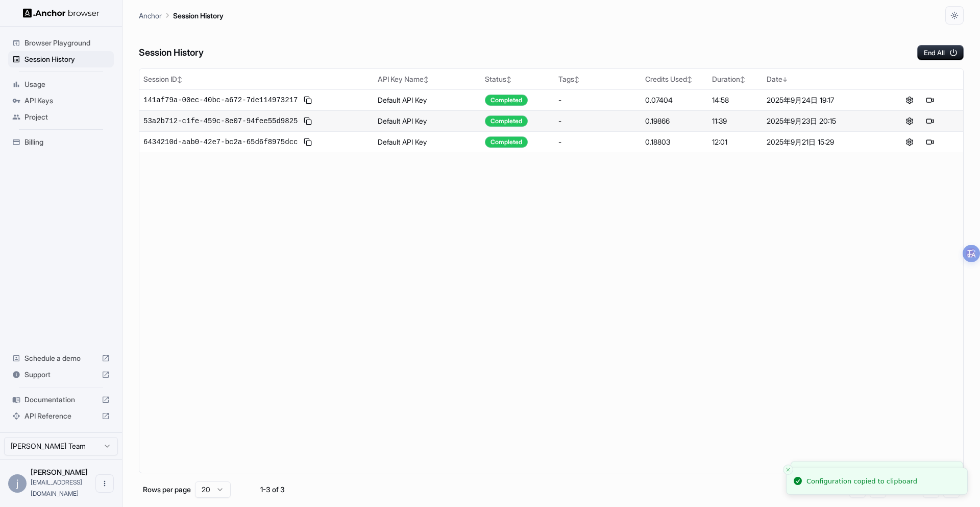 This screenshot has height=507, width=980. What do you see at coordinates (788, 469) in the screenshot?
I see `button: Close toast` at bounding box center [788, 469].